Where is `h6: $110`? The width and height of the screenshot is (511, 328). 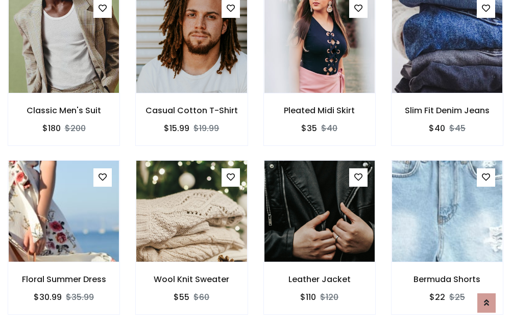
h6: $110 is located at coordinates (308, 297).